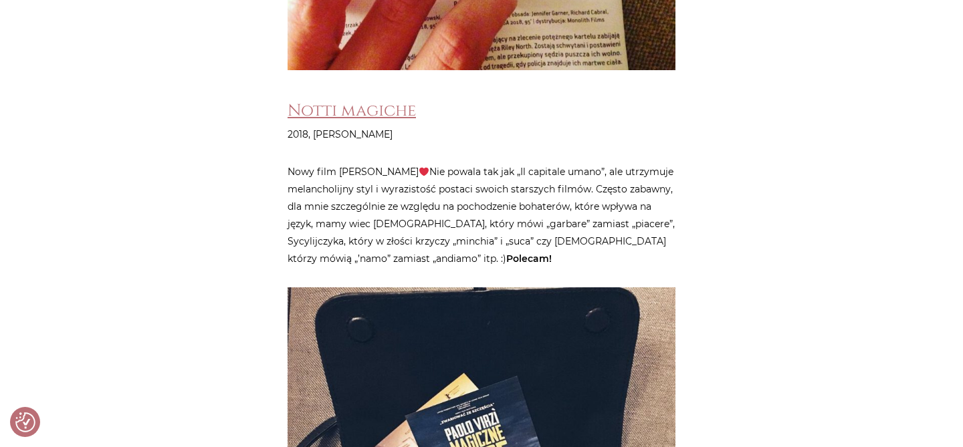 This screenshot has height=447, width=963. Describe the element at coordinates (25, 422) in the screenshot. I see `img: Revisit consent button` at that location.